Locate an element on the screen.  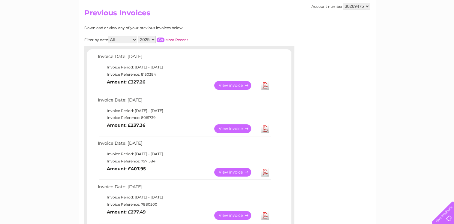
b: Amount: £407.95 is located at coordinates (126, 169).